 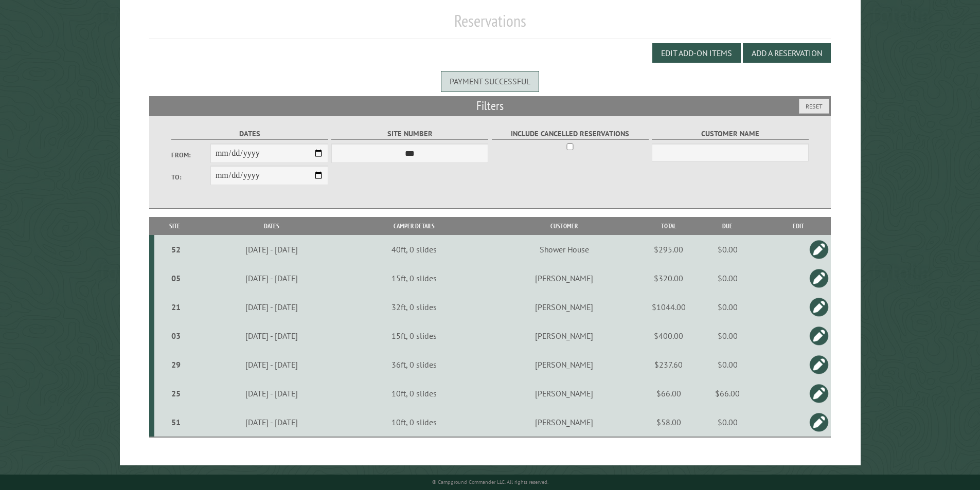 What do you see at coordinates (176, 336) in the screenshot?
I see `div: 03` at bounding box center [176, 336].